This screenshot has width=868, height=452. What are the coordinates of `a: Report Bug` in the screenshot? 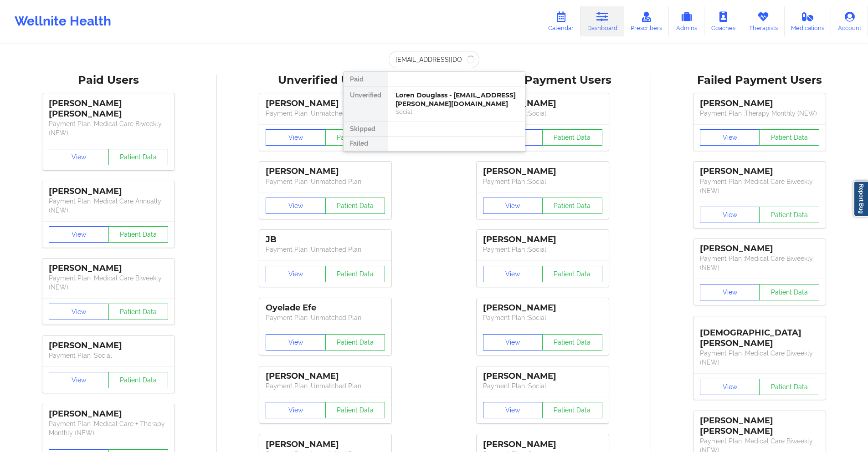 It's located at (861, 199).